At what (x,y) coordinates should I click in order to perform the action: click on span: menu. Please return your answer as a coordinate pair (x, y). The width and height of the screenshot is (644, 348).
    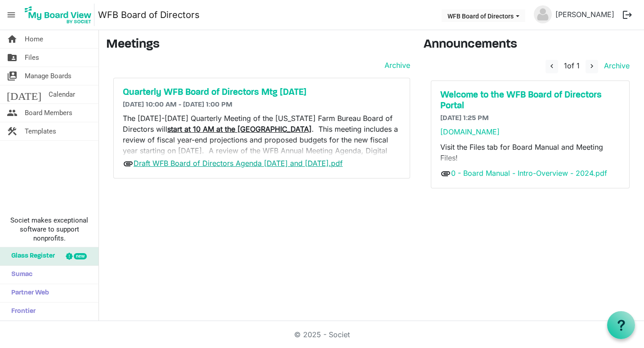
    Looking at the image, I should click on (11, 15).